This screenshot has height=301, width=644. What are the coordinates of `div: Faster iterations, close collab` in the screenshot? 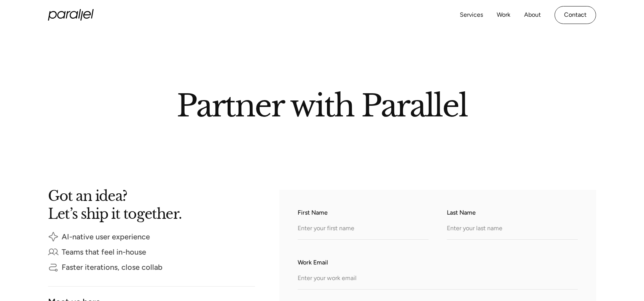 It's located at (112, 267).